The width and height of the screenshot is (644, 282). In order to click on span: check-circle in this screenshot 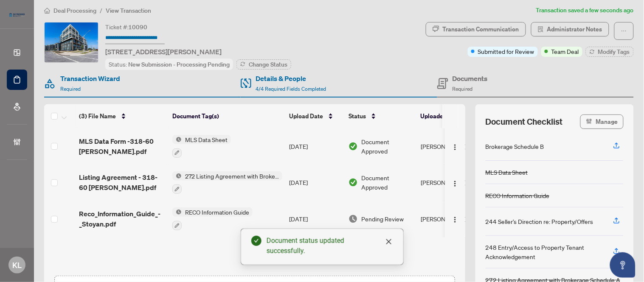, I will do `click(256, 241)`.